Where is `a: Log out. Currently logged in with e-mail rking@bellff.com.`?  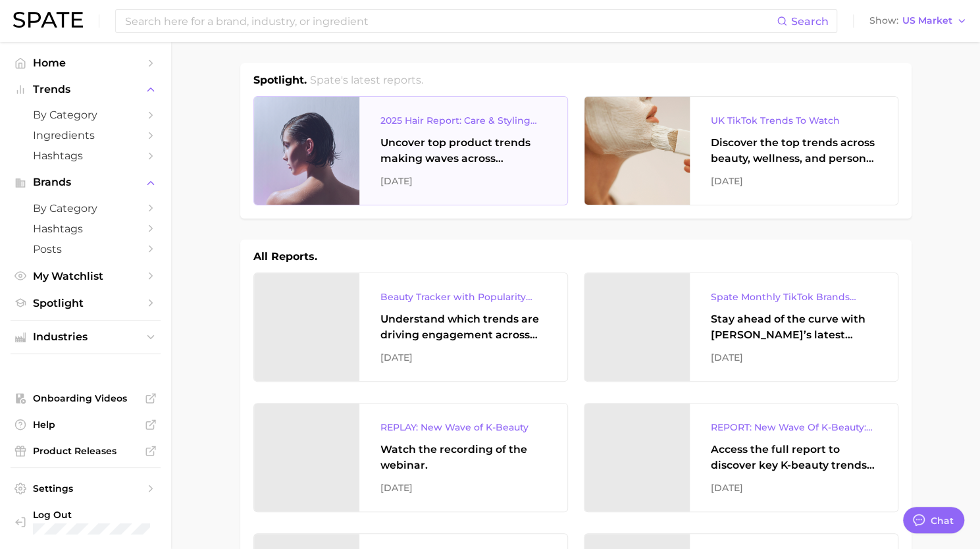 a: Log out. Currently logged in with e-mail rking@bellff.com. is located at coordinates (85, 522).